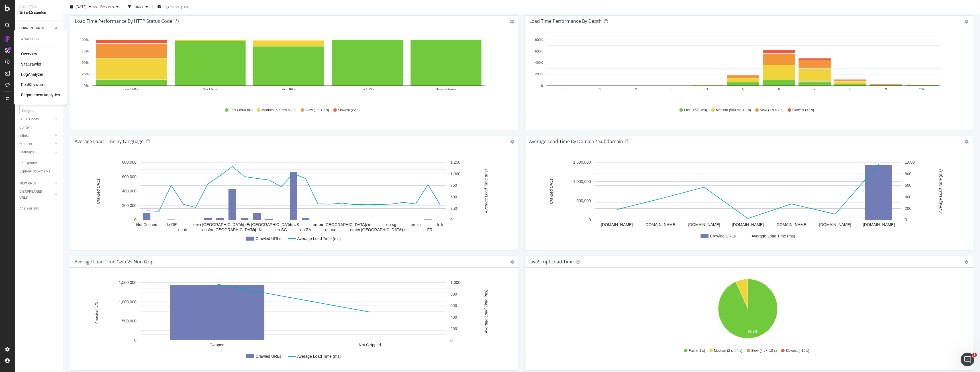 Image resolution: width=980 pixels, height=372 pixels. What do you see at coordinates (355, 230) in the screenshot?
I see `text: en-ie` at bounding box center [355, 230].